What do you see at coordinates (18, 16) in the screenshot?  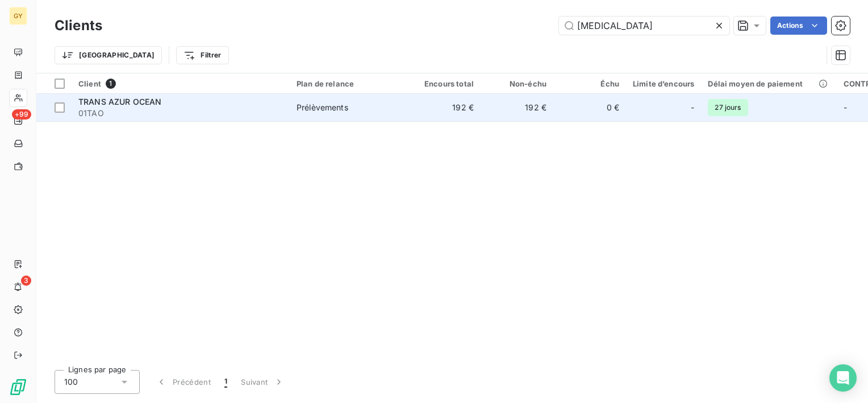 I see `div: GY` at bounding box center [18, 16].